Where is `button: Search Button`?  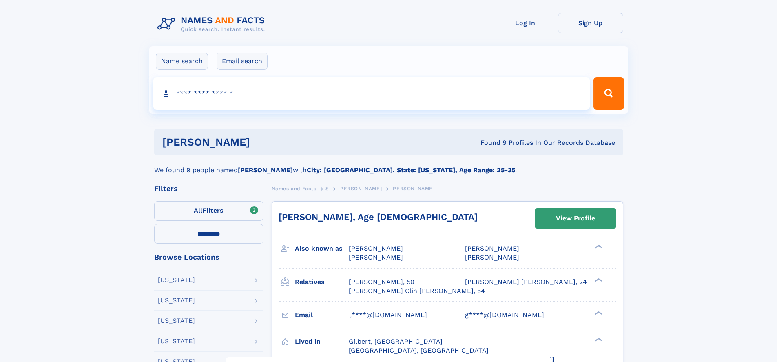
button: Search Button is located at coordinates (608, 93).